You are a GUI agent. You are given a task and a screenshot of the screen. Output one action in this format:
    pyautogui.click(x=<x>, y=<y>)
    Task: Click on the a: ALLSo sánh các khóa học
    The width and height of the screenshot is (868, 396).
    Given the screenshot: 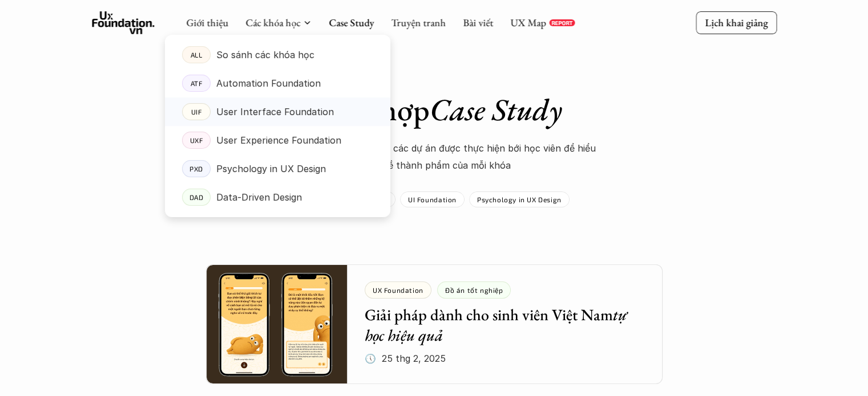 What is the action you would take?
    pyautogui.click(x=278, y=55)
    